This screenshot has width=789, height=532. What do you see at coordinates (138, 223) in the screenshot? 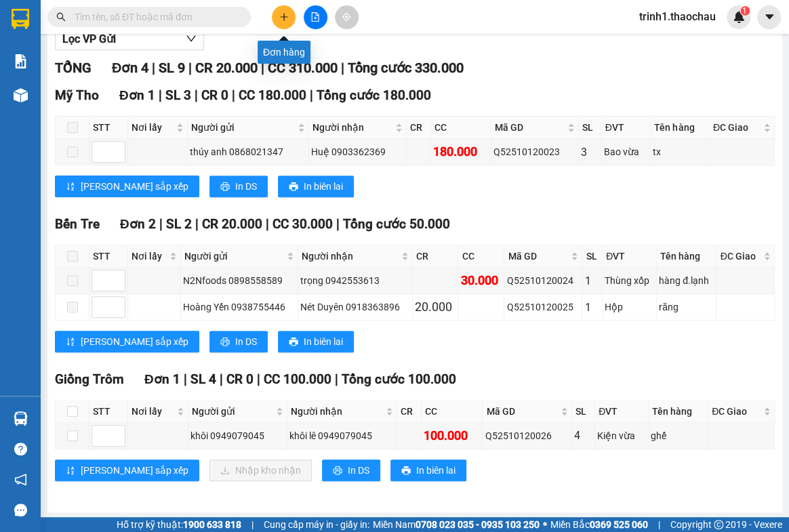
I see `span: Đơn 2` at bounding box center [138, 223].